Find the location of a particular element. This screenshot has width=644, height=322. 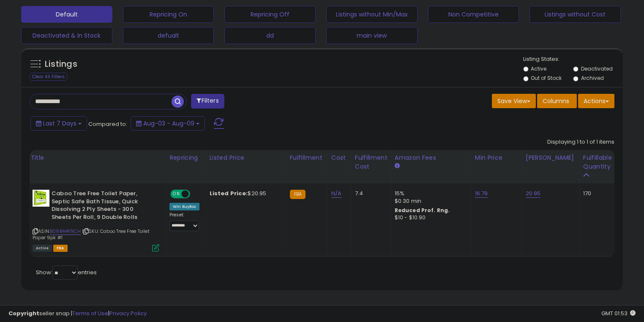

div: $10 - $10.90 is located at coordinates (429, 217).